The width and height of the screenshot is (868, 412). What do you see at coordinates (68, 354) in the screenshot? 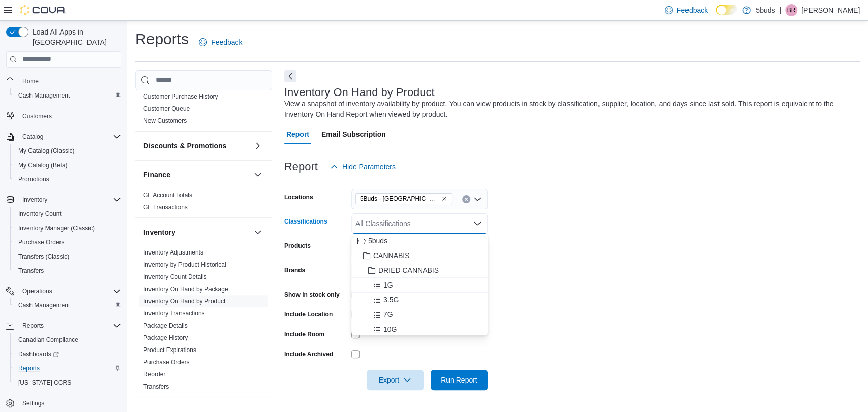
I see `a: Dashboards` at bounding box center [68, 354].